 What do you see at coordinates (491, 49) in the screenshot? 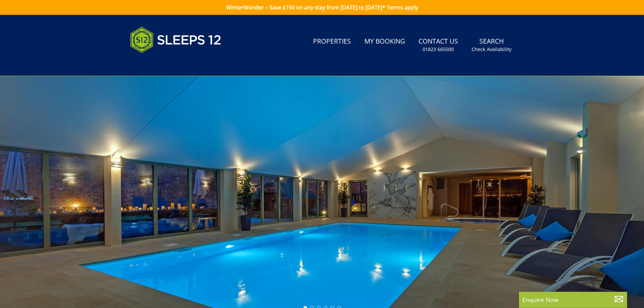
I see `small: Check Availability` at bounding box center [491, 49].